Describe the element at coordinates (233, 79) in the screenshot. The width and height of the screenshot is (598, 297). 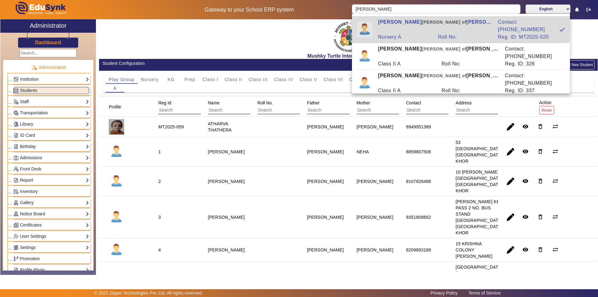
I see `span: Class II` at that location.